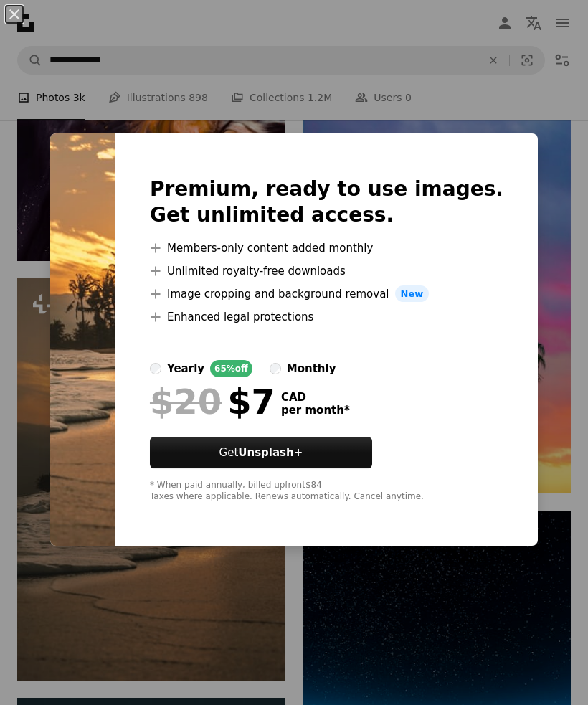 The height and width of the screenshot is (705, 588). What do you see at coordinates (412, 294) in the screenshot?
I see `span: New` at bounding box center [412, 294].